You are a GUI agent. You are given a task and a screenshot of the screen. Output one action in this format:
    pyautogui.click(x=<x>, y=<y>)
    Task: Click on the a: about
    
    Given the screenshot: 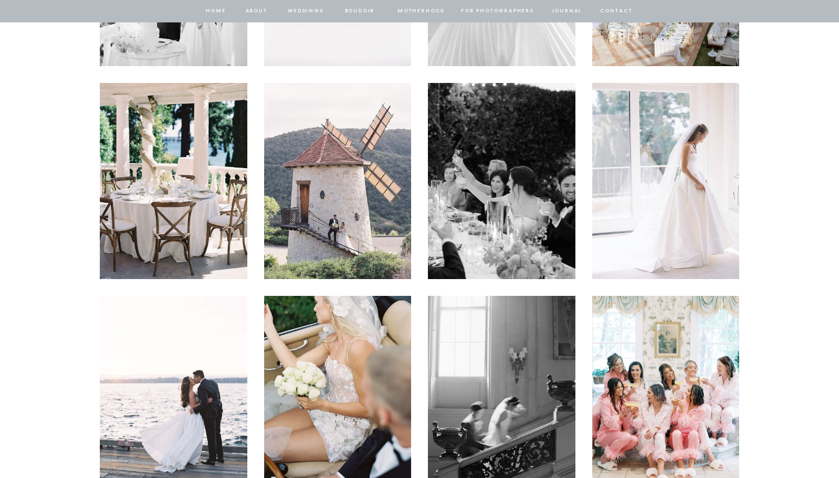 What is the action you would take?
    pyautogui.click(x=256, y=11)
    